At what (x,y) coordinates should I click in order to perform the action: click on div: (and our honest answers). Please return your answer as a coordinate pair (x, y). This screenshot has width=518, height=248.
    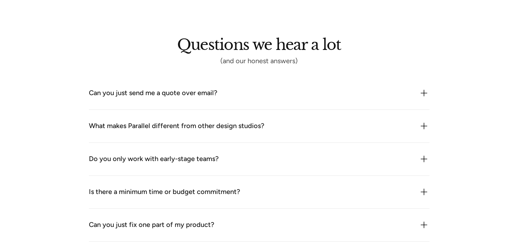
    Looking at the image, I should click on (259, 61).